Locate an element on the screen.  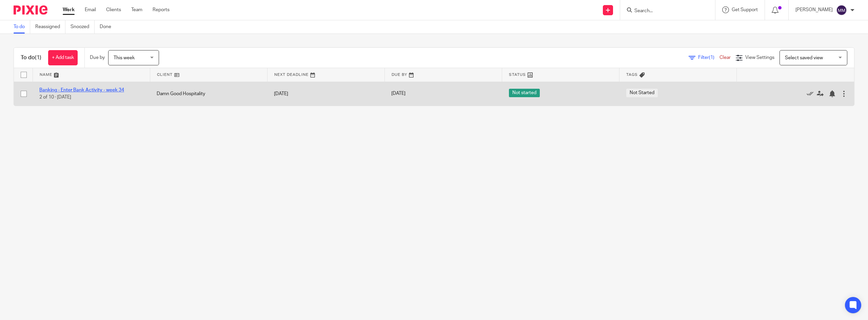
img: Pixie is located at coordinates (30, 10).